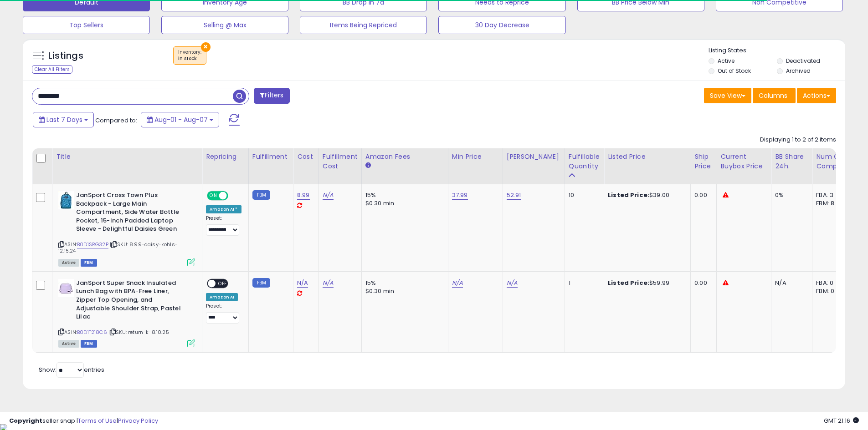 The image size is (868, 430). What do you see at coordinates (65, 56) in the screenshot?
I see `h5: Listings` at bounding box center [65, 56].